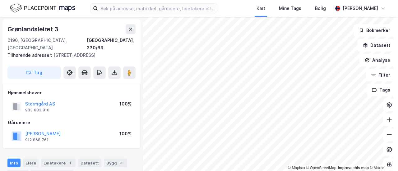  Describe the element at coordinates (296, 168) in the screenshot. I see `a: Mapbox` at that location.